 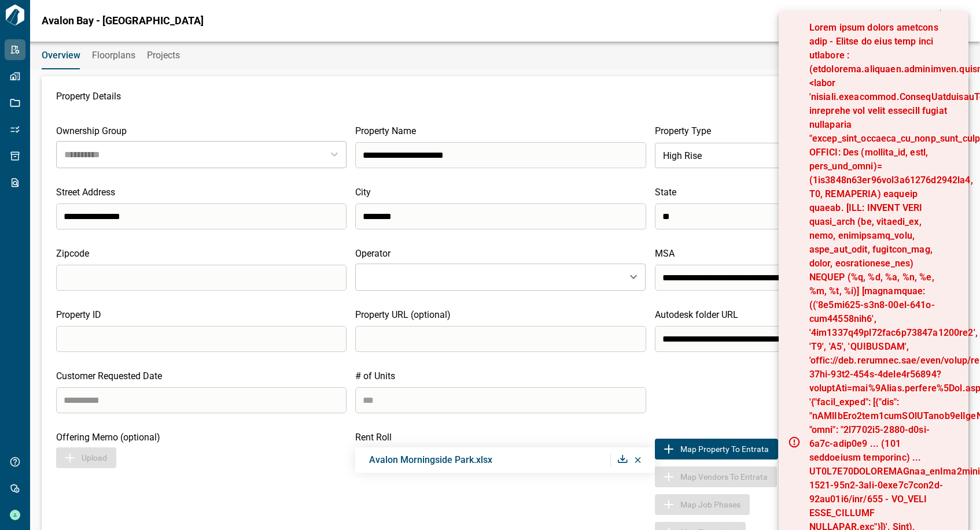 I want to click on span: Zipcode, so click(x=73, y=253).